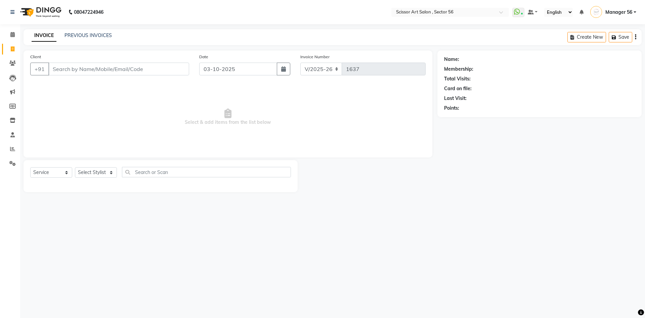  I want to click on div: Total Visits:, so click(458, 79).